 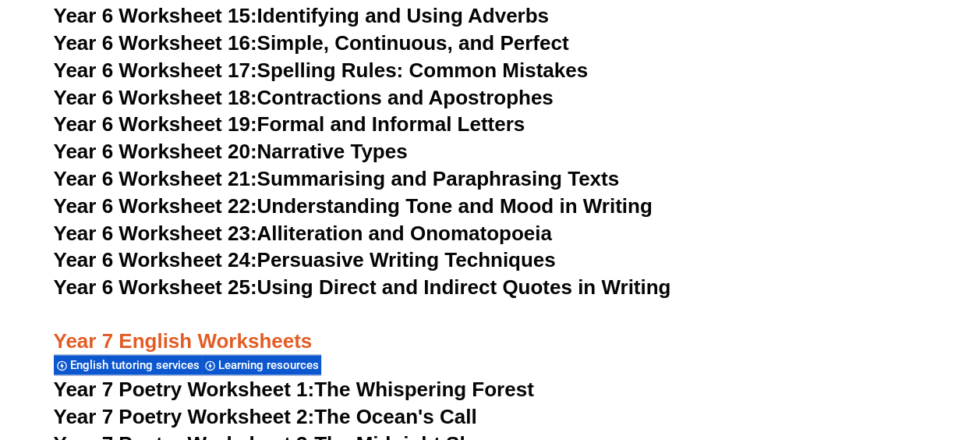 I want to click on a: Year 6 Worksheet 20:Narrative Types, so click(x=231, y=151).